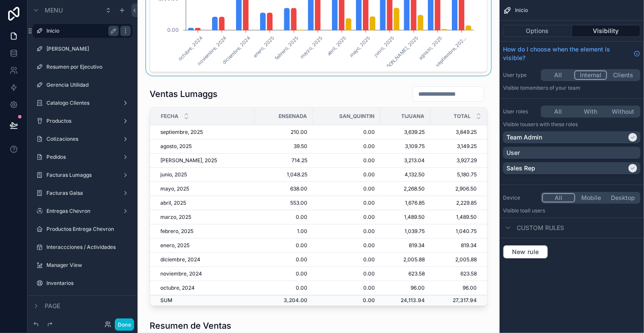 Image resolution: width=644 pixels, height=333 pixels. What do you see at coordinates (89, 283) in the screenshot?
I see `label: Inventarios` at bounding box center [89, 283].